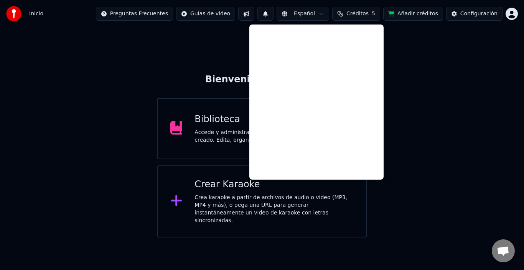  What do you see at coordinates (206, 14) in the screenshot?
I see `button: Guías de video` at bounding box center [206, 14].